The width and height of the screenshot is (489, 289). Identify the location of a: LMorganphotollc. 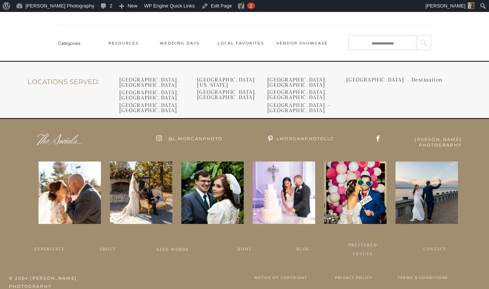
(304, 140).